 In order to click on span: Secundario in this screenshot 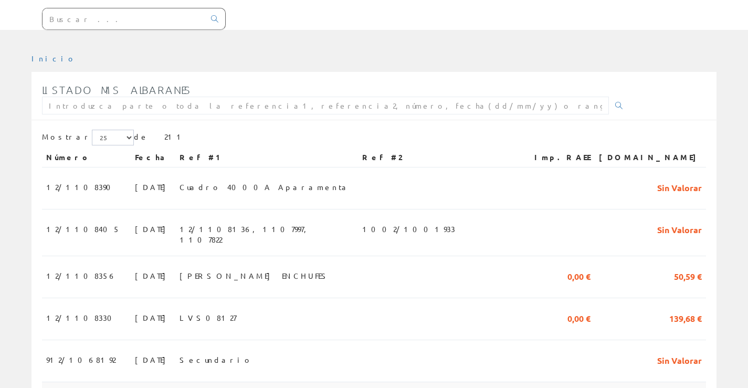, I will do `click(216, 360)`.